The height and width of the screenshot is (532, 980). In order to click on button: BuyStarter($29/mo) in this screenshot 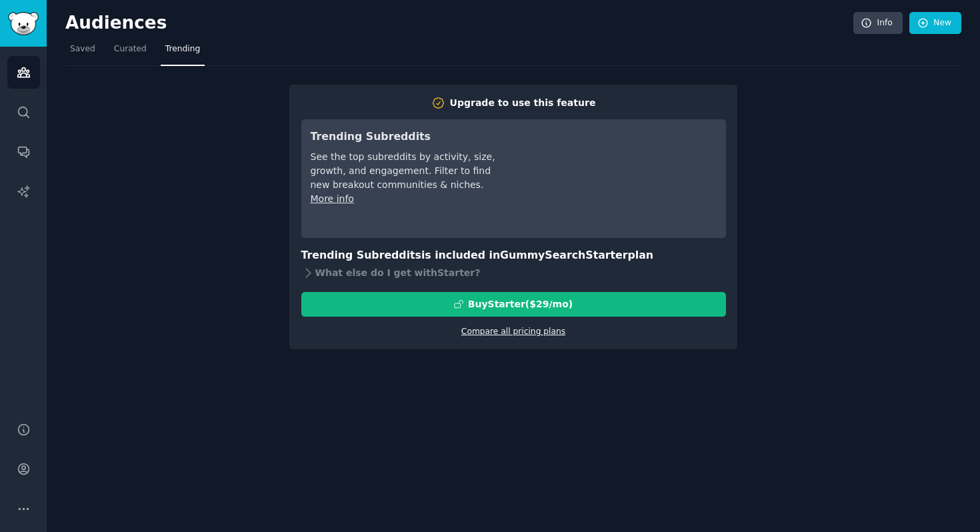, I will do `click(514, 304)`.